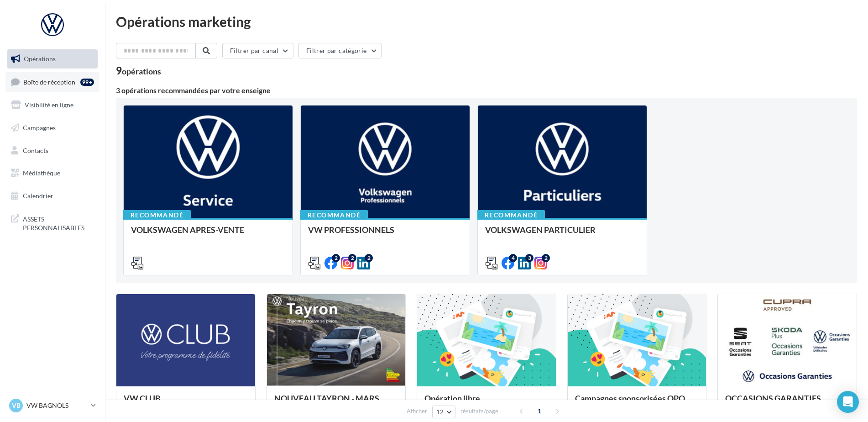 This screenshot has height=422, width=868. Describe the element at coordinates (49, 81) in the screenshot. I see `span: Boîte de réception` at that location.